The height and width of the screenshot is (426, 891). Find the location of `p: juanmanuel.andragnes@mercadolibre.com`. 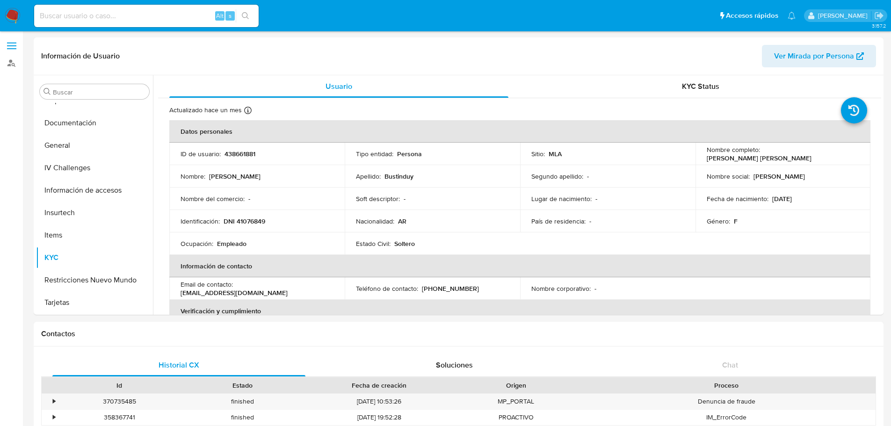

p: juanmanuel.andragnes@mercadolibre.com is located at coordinates (844, 15).